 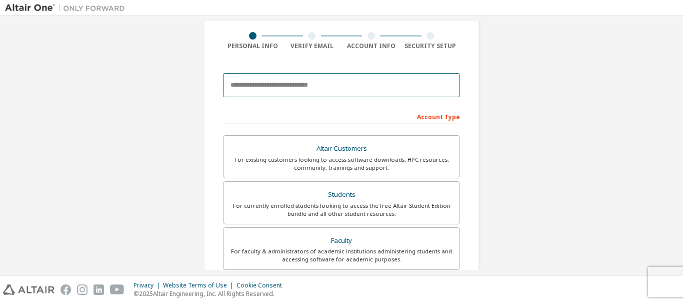 What do you see at coordinates (342, 195) in the screenshot?
I see `div: Students` at bounding box center [342, 195].